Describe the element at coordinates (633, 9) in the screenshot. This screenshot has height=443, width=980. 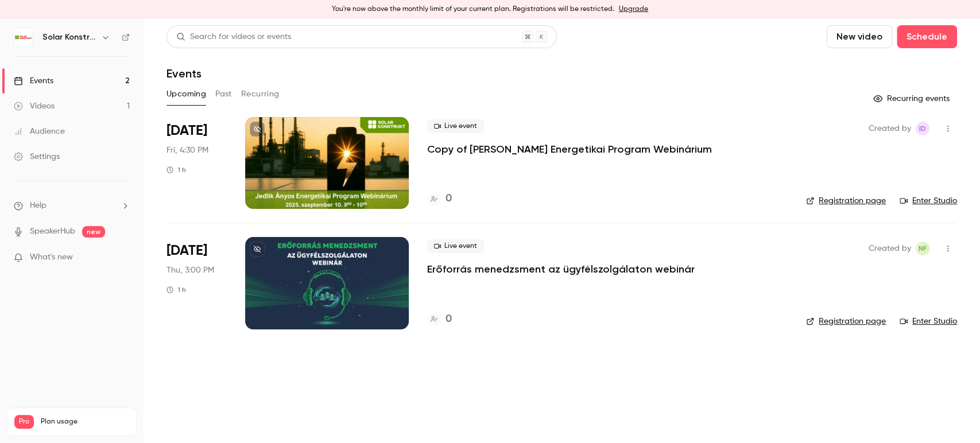
I see `a: Upgrade` at that location.